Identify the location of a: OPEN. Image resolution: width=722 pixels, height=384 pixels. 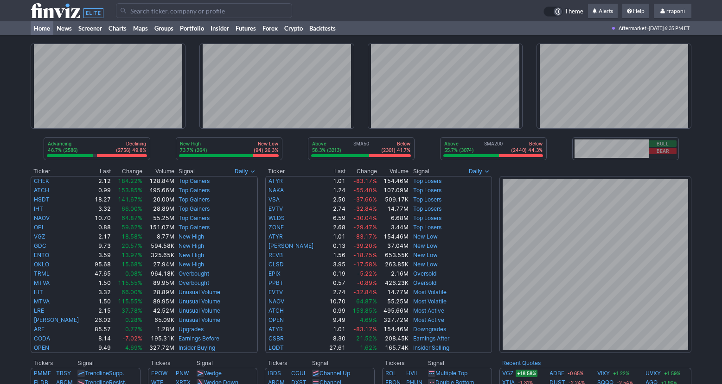
(41, 348).